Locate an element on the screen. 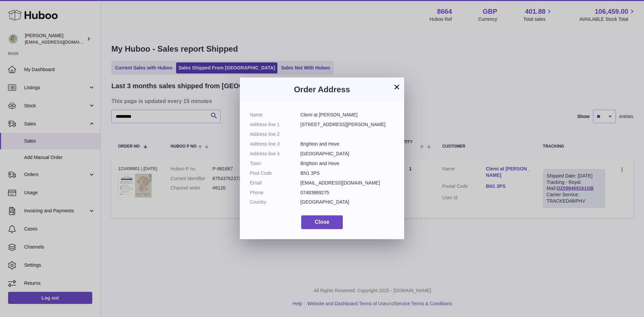 This screenshot has width=644, height=317. dd: BN1 3PS is located at coordinates (348, 173).